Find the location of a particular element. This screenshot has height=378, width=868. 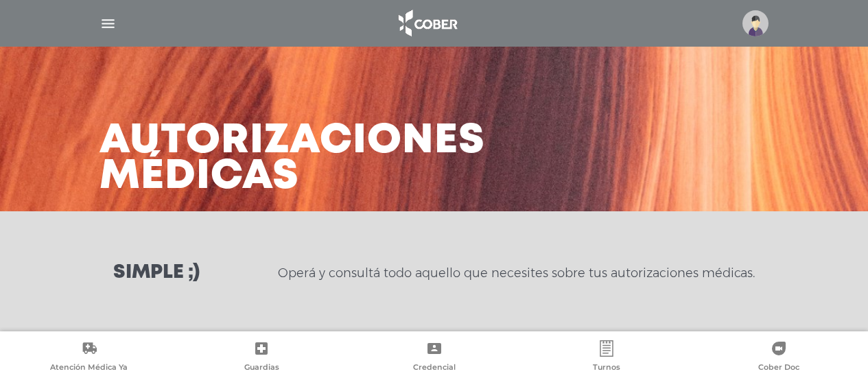

a: Turnos is located at coordinates (606, 358).